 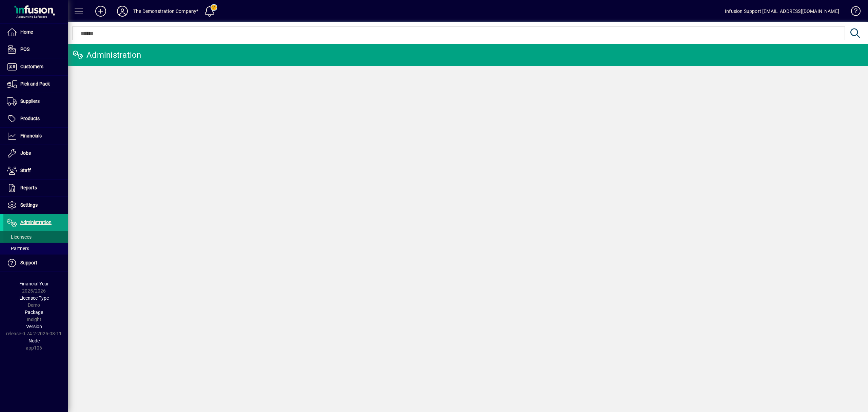 What do you see at coordinates (25, 153) in the screenshot?
I see `span: Jobs` at bounding box center [25, 153].